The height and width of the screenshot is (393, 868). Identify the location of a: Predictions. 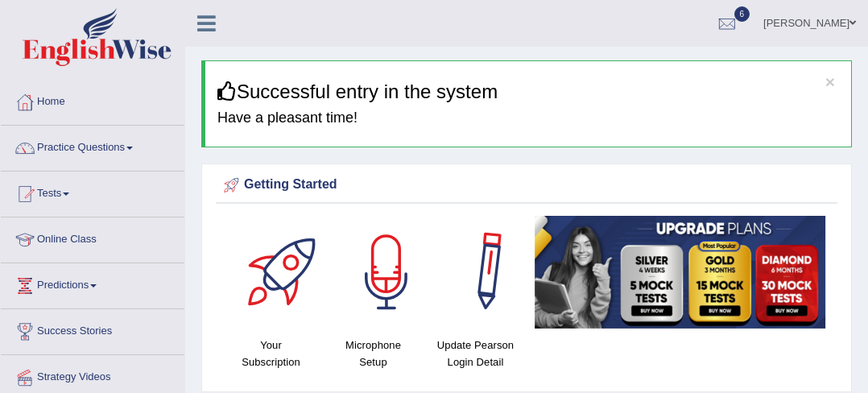
(93, 284).